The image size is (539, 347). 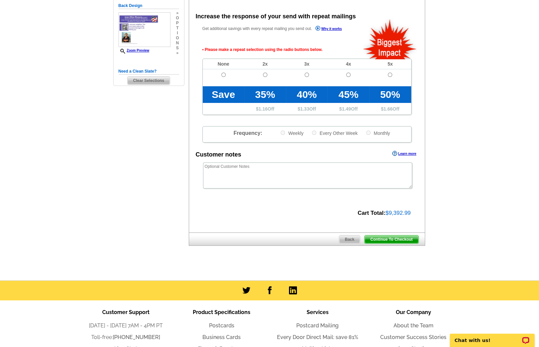 I want to click on td: 45%, so click(x=348, y=94).